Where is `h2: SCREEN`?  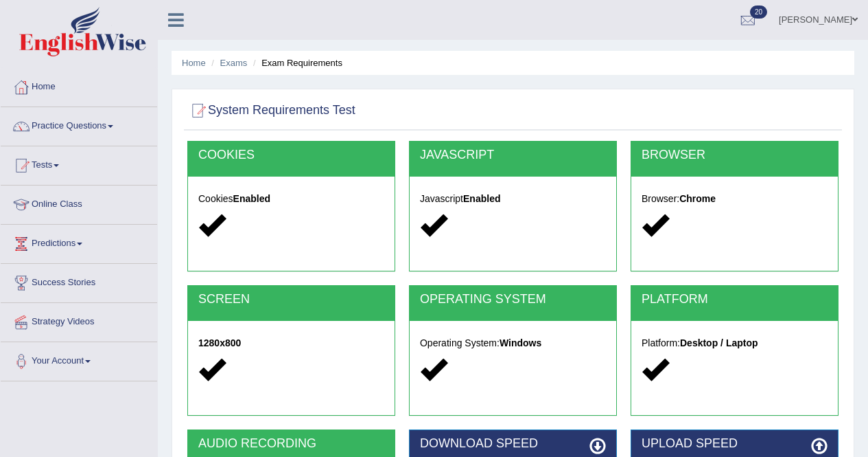 h2: SCREEN is located at coordinates (291, 300).